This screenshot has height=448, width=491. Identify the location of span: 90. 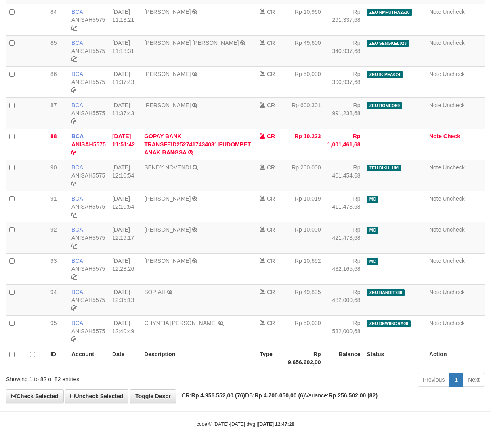
(54, 167).